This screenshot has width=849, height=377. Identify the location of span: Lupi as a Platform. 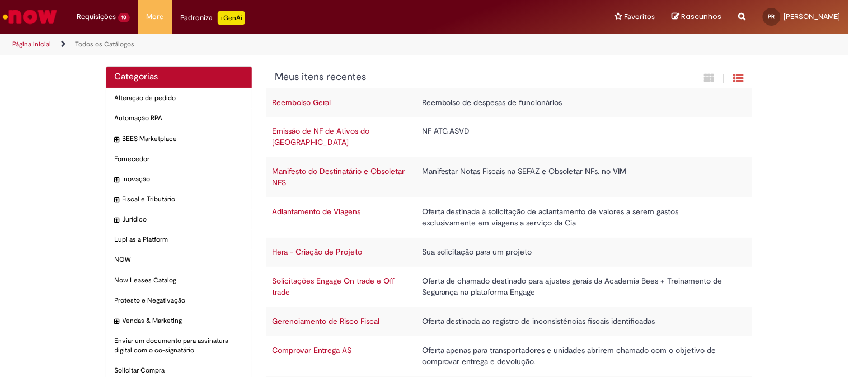
(179, 240).